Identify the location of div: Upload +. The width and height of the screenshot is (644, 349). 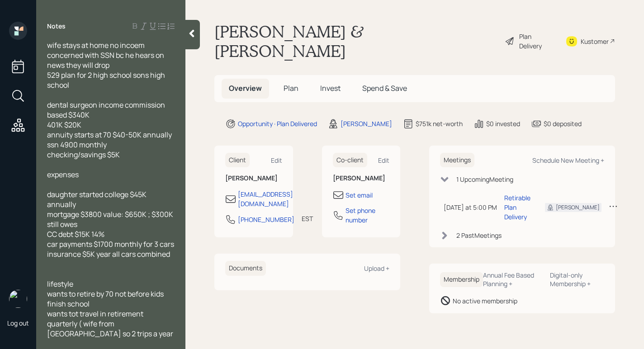
(376, 268).